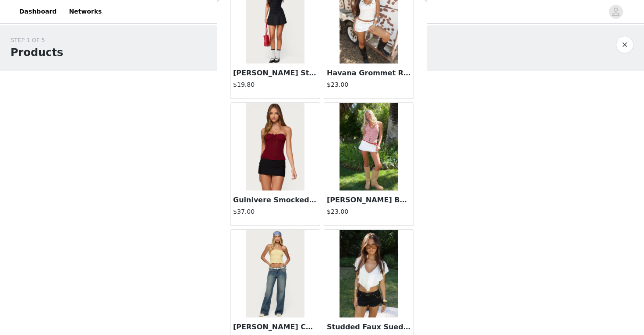 The width and height of the screenshot is (644, 335). Describe the element at coordinates (369, 274) in the screenshot. I see `img: Studded Faux Suede Micro Shorts` at that location.